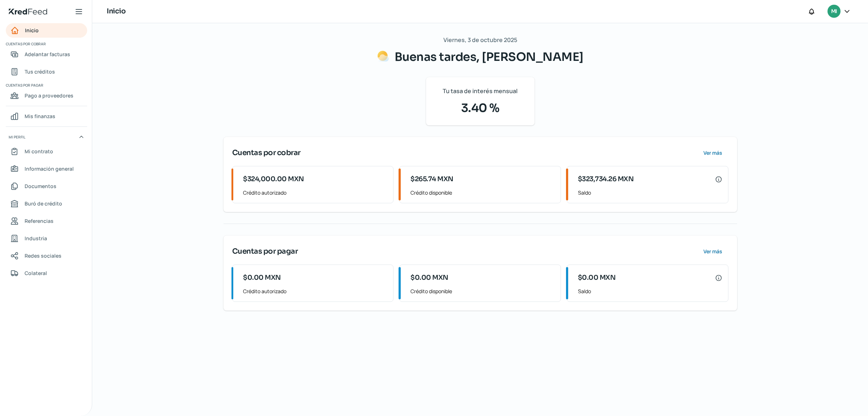 The height and width of the screenshot is (416, 868). What do you see at coordinates (36, 273) in the screenshot?
I see `span: Colateral` at bounding box center [36, 273].